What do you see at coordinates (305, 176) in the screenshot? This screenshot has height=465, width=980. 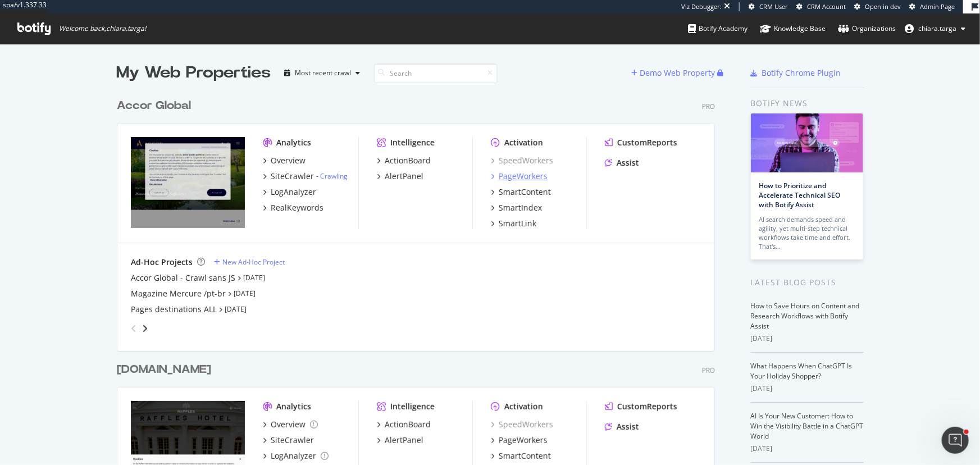 I see `a: SiteCrawler- Crawling` at bounding box center [305, 176].